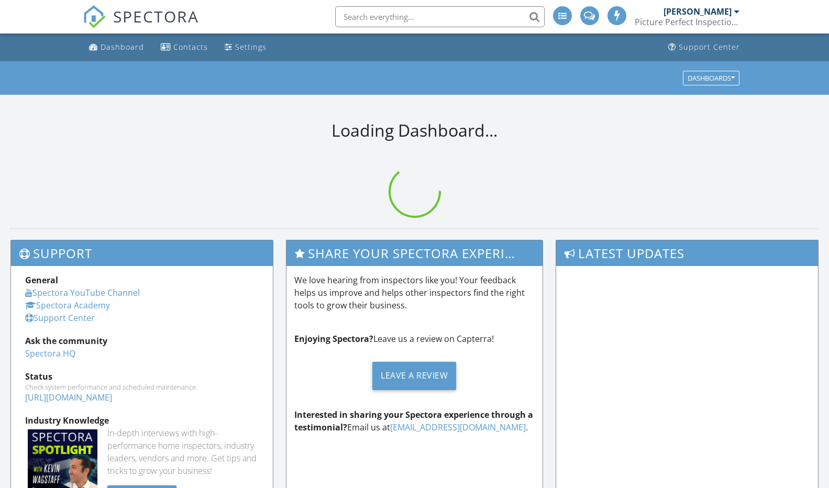 The image size is (829, 488). What do you see at coordinates (142, 420) in the screenshot?
I see `div: Industry Knowledge` at bounding box center [142, 420].